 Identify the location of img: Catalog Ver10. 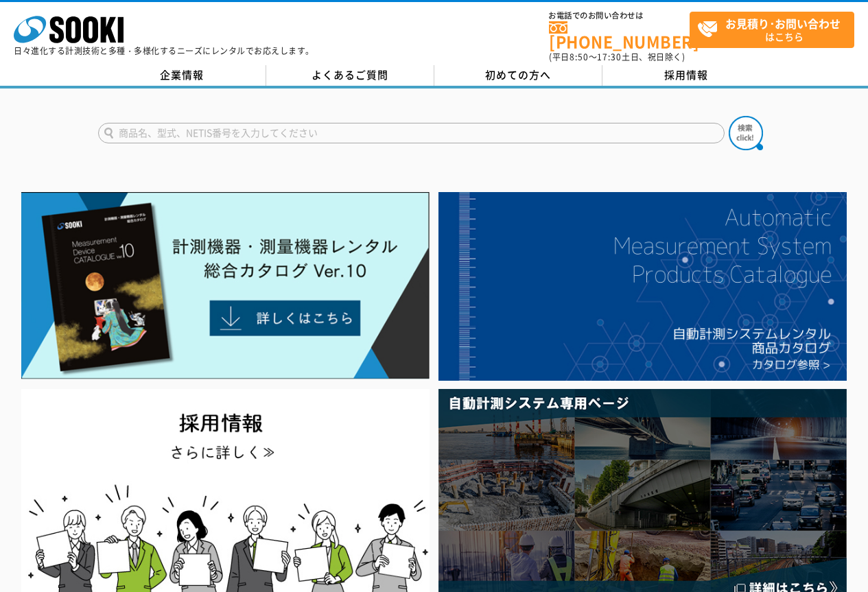
(225, 285).